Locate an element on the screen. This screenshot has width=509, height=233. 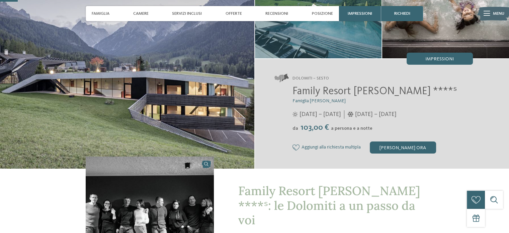
span: richiedi is located at coordinates (402, 13).